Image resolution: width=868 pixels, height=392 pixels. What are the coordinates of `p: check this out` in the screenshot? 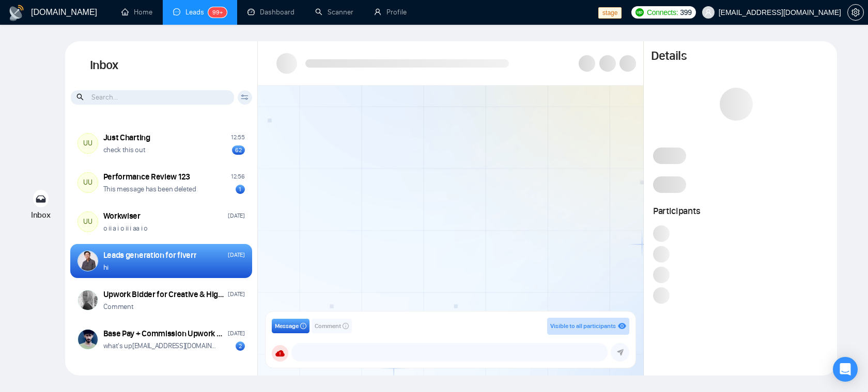 It's located at (125, 150).